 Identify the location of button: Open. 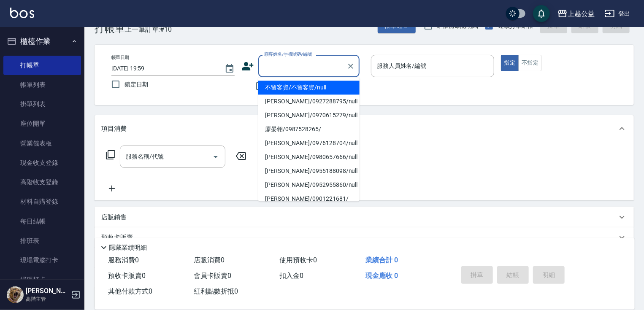
(216, 157).